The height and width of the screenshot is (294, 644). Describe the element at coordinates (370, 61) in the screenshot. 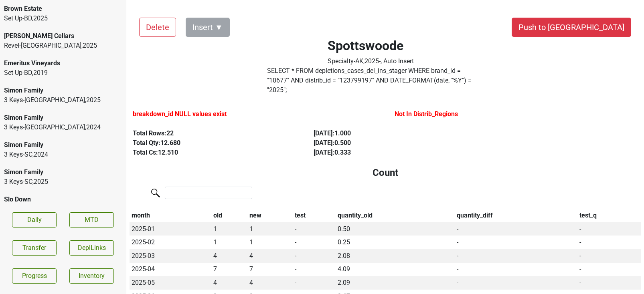

I see `div: Specialty-AK , 2025 - , Auto Insert` at that location.